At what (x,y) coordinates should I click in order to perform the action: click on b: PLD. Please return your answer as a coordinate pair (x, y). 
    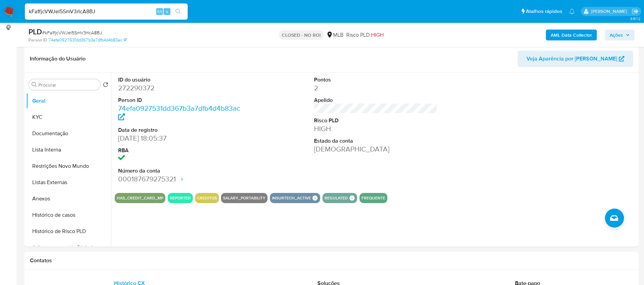
    Looking at the image, I should click on (35, 32).